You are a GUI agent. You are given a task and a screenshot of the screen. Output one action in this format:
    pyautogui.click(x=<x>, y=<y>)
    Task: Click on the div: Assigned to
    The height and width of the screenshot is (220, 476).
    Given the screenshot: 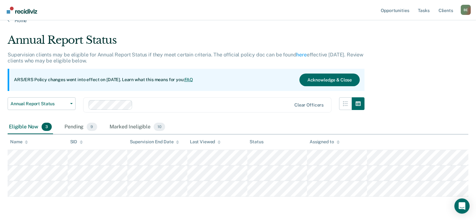 What is the action you would take?
    pyautogui.click(x=324, y=142)
    